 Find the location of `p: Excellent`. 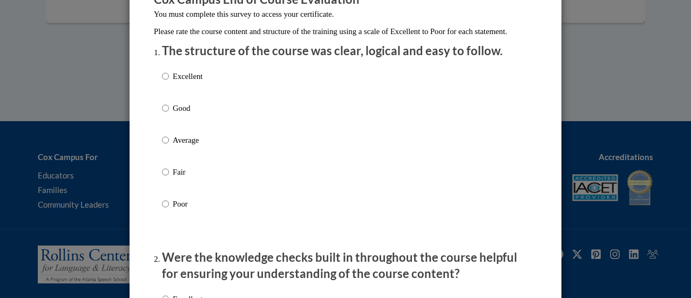

p: Excellent is located at coordinates (187, 76).